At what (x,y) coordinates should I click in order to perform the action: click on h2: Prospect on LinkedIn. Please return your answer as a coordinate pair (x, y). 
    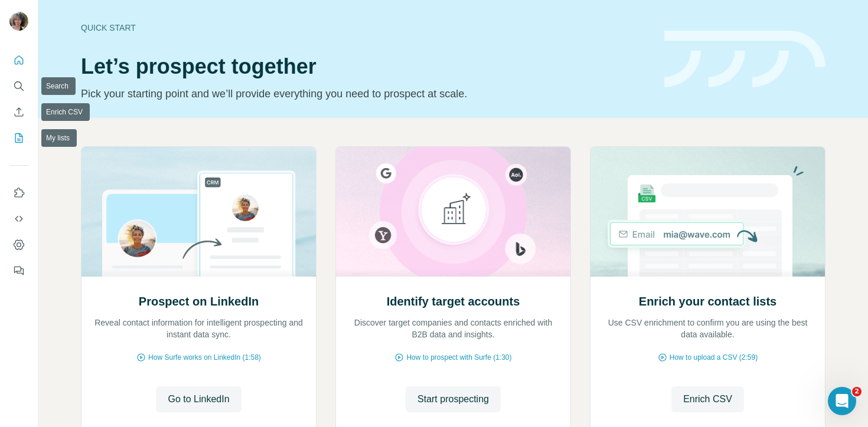
    Looking at the image, I should click on (199, 301).